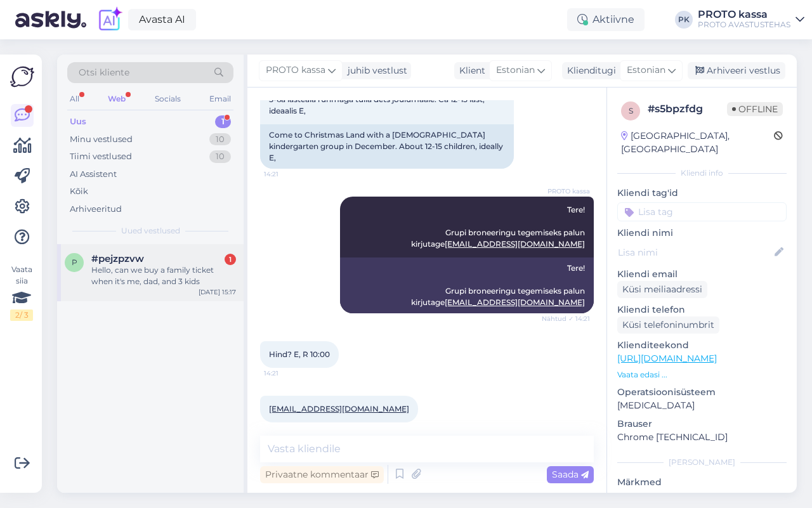 The height and width of the screenshot is (508, 812). Describe the element at coordinates (683, 20) in the screenshot. I see `div: PK` at that location.